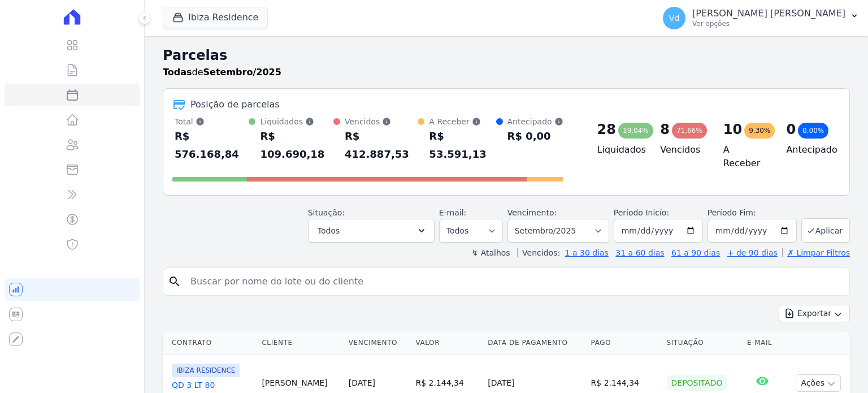 Image resolution: width=868 pixels, height=393 pixels. What do you see at coordinates (816, 253) in the screenshot?
I see `a: ✗ Limpar Filtros` at bounding box center [816, 253].